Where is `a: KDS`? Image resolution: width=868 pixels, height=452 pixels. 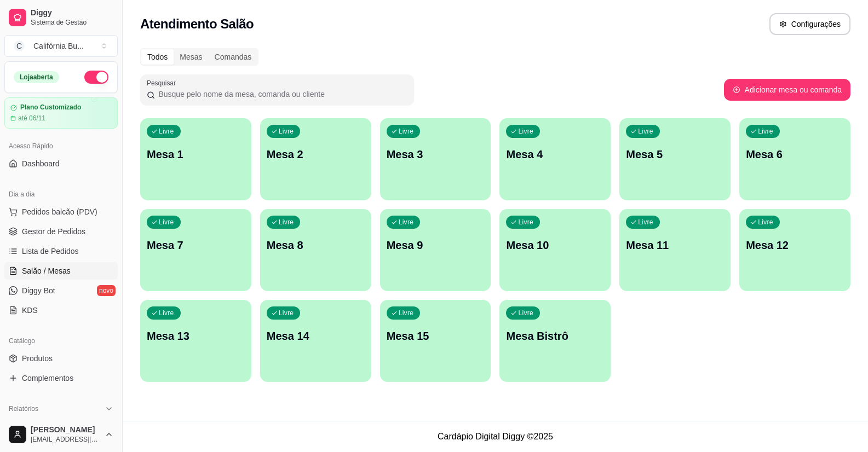 a: KDS is located at coordinates (61, 310).